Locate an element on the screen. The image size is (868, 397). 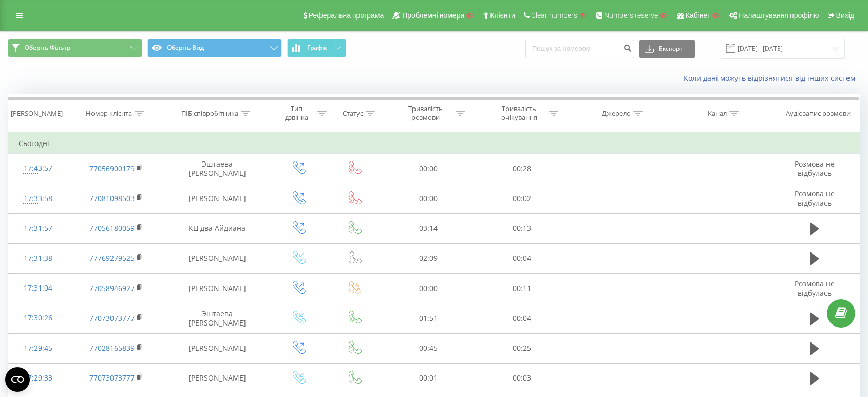
span: Налаштування профілю is located at coordinates (779, 15).